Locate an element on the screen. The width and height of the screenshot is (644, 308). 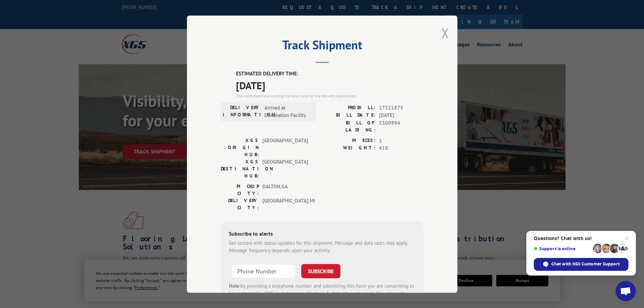
span: 17521875 is located at coordinates (401, 107).